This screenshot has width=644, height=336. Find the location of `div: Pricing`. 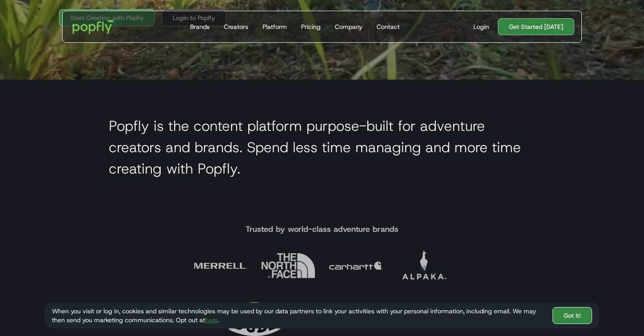

div: Pricing is located at coordinates (311, 27).